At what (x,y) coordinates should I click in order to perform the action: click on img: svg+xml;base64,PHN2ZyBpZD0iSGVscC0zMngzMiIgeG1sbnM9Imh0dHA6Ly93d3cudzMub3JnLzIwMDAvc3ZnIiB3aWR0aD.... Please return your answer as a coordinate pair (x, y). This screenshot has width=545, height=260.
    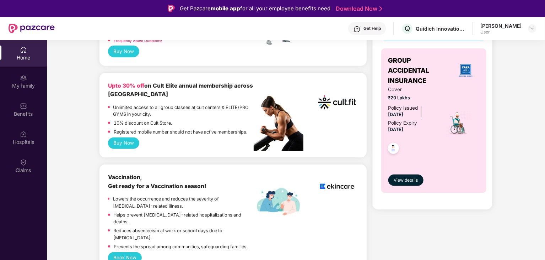
    Looking at the image, I should click on (357, 29).